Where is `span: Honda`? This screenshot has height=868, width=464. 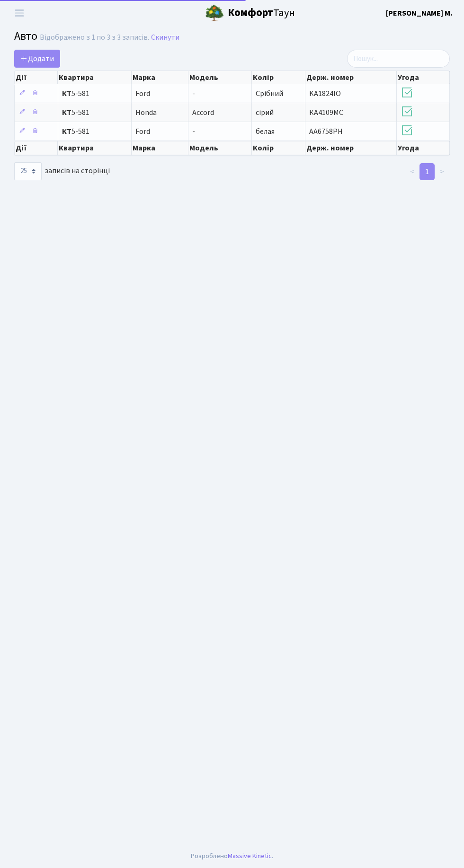
span: Honda is located at coordinates (146, 112).